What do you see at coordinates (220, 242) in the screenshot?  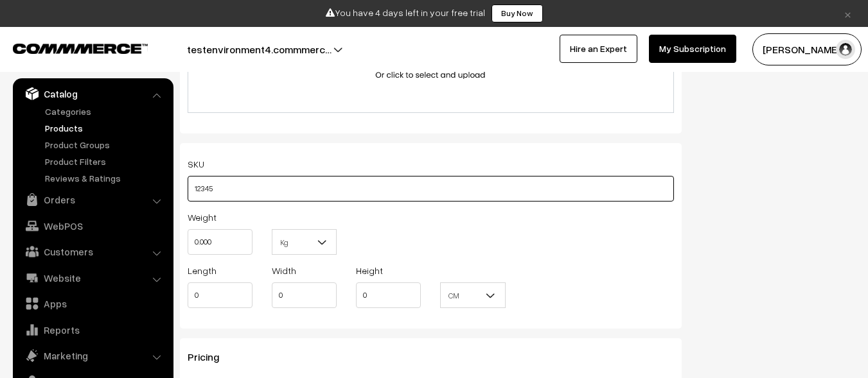 I see `input: Weight` at bounding box center [220, 242].